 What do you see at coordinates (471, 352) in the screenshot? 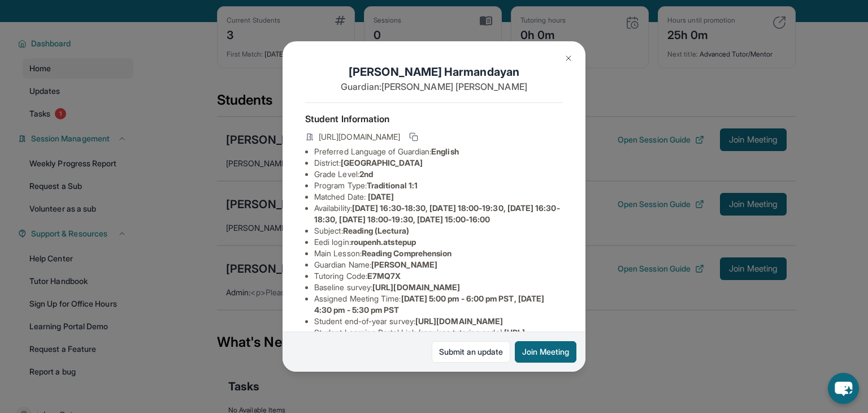
I see `a: Submit an update` at bounding box center [471, 352].